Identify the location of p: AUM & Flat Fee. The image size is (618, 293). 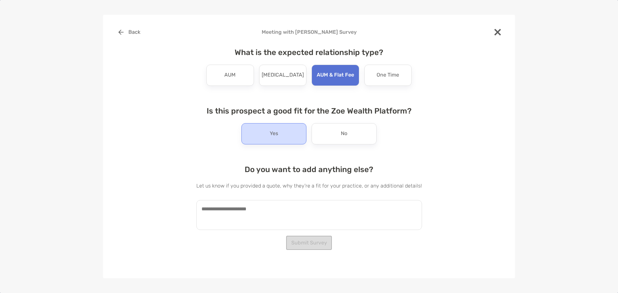
(335, 75).